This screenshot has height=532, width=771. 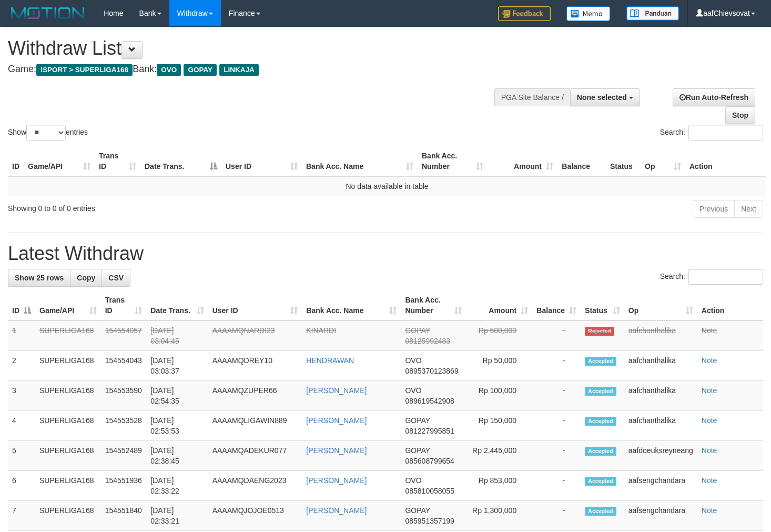 What do you see at coordinates (22, 335) in the screenshot?
I see `td: 1` at bounding box center [22, 335].